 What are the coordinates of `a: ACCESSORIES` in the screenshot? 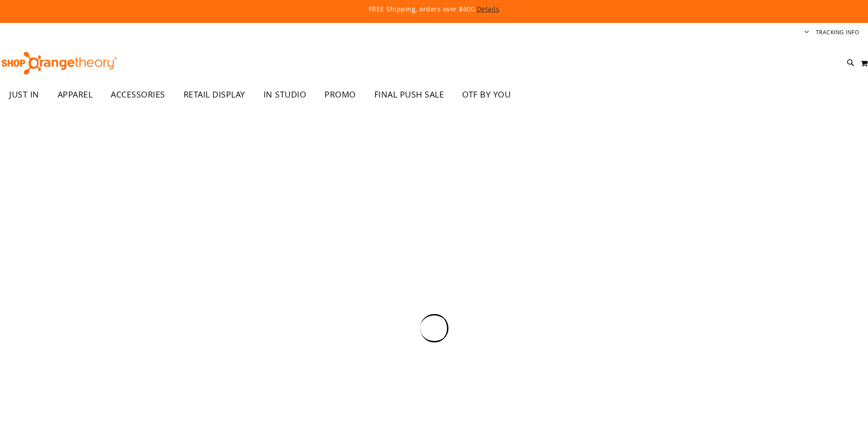 It's located at (138, 95).